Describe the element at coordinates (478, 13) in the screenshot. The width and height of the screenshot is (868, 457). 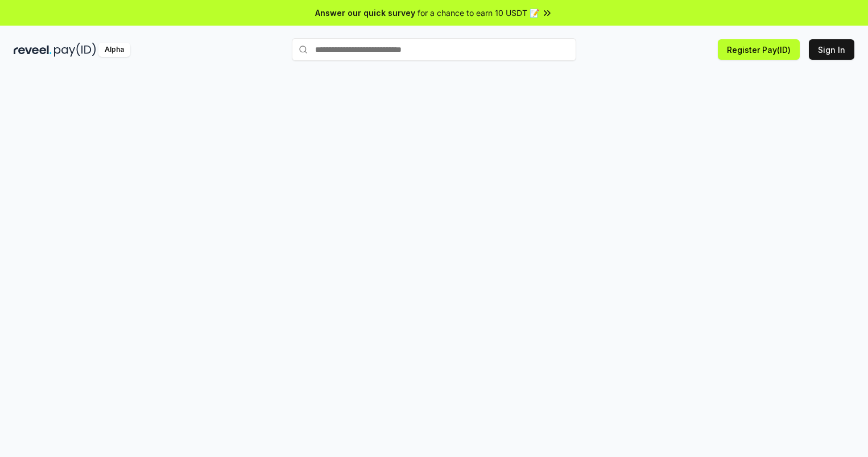
I see `span: for a chance to earn 10 USDT 📝` at that location.